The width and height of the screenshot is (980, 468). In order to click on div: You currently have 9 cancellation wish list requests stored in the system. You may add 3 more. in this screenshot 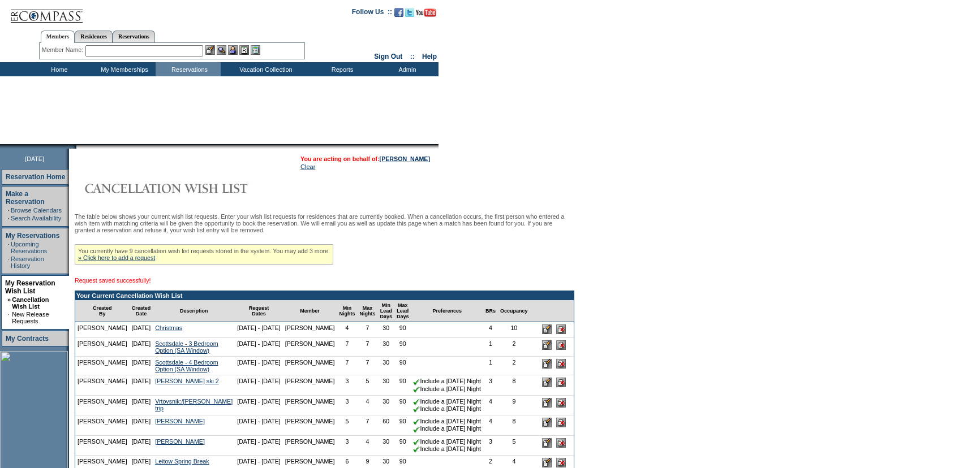, I will do `click(203, 255)`.